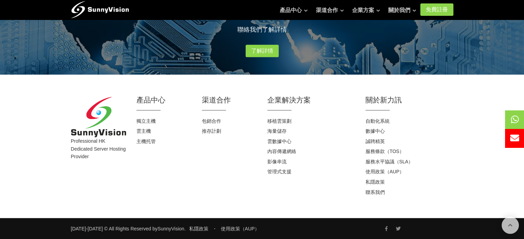 This screenshot has width=524, height=239. I want to click on a: 海量儲存, so click(277, 131).